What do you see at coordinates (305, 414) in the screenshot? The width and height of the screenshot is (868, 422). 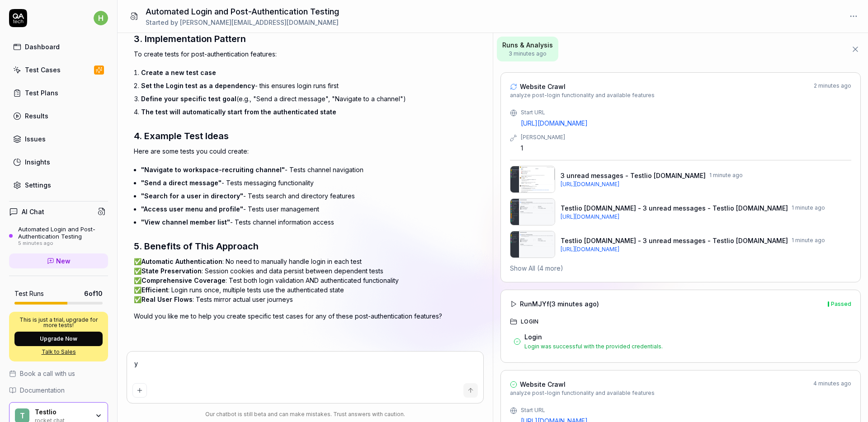 I see `div: Our chatbot is still beta and can make mistakes. Trust answers with caution.` at bounding box center [305, 414].